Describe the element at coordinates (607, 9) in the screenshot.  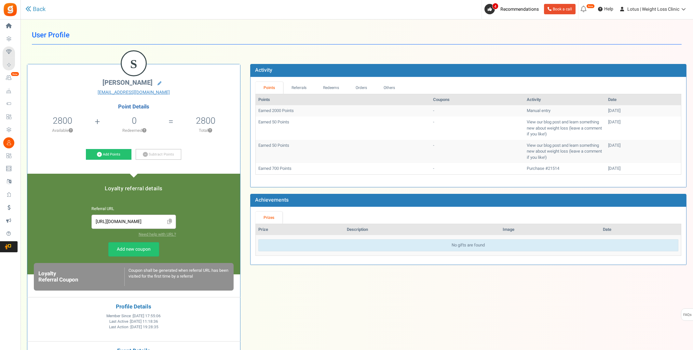
I see `span: Help` at that location.